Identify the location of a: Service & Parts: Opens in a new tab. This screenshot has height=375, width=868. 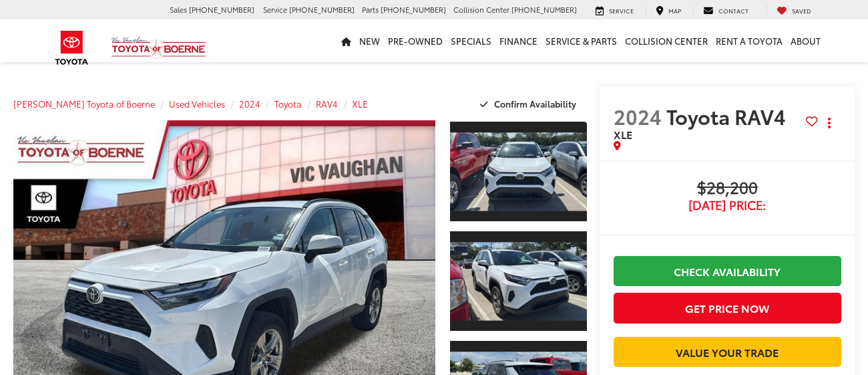
(580, 41).